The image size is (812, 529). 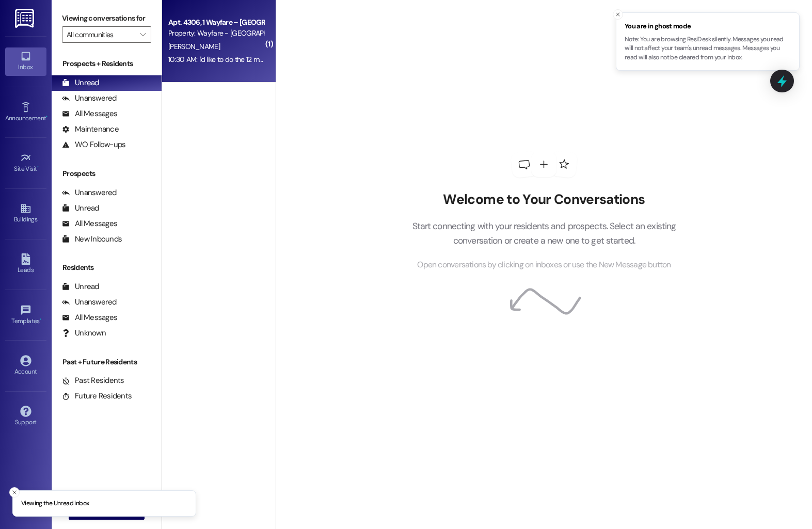 I want to click on div: Past Residents, so click(x=93, y=380).